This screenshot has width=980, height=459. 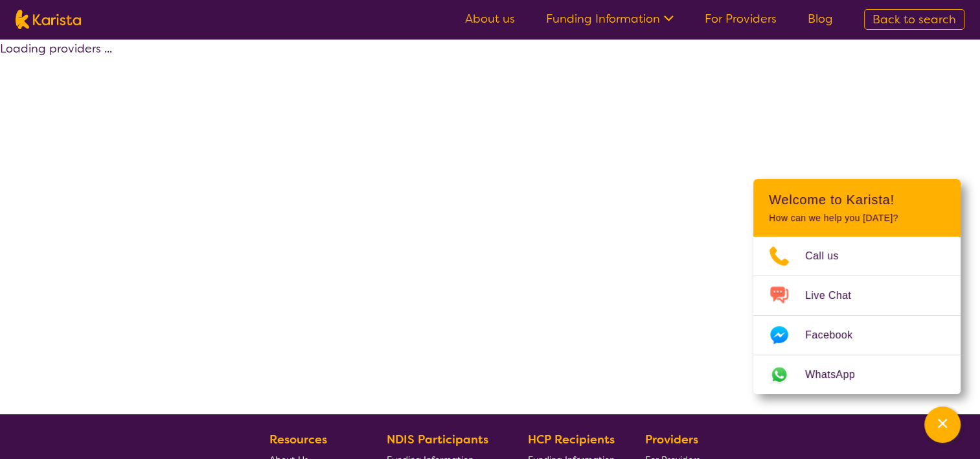 What do you see at coordinates (830, 256) in the screenshot?
I see `span: Call us` at bounding box center [830, 256].